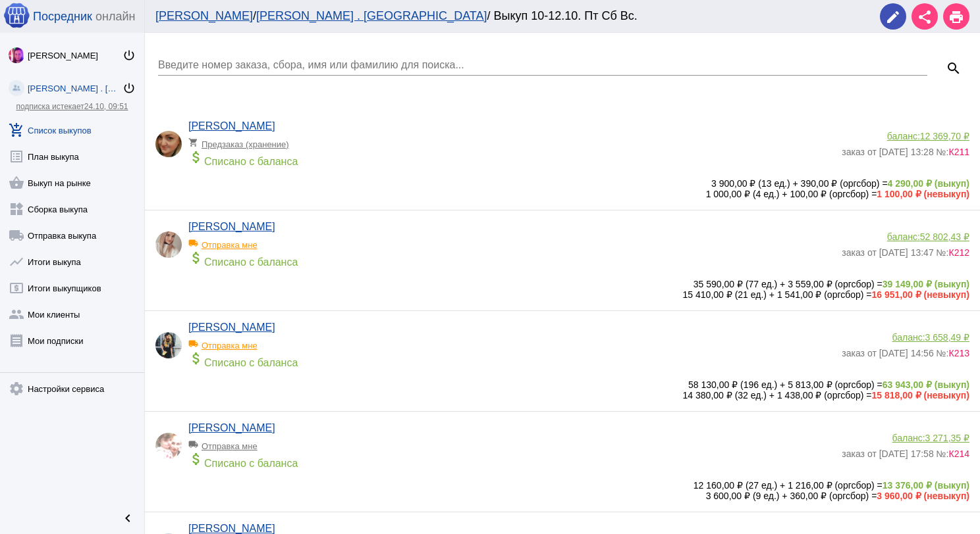 The height and width of the screenshot is (534, 980). What do you see at coordinates (947, 438) in the screenshot?
I see `span: 3 271,35 ₽` at bounding box center [947, 438].